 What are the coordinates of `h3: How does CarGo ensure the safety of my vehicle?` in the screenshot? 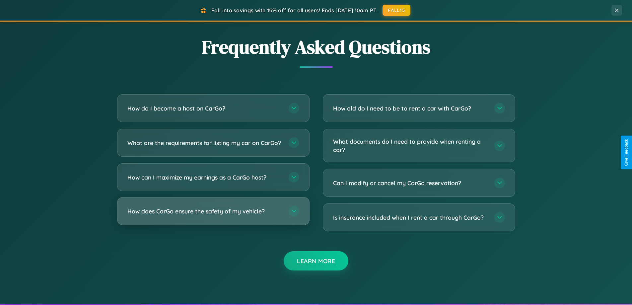 It's located at (205, 211).